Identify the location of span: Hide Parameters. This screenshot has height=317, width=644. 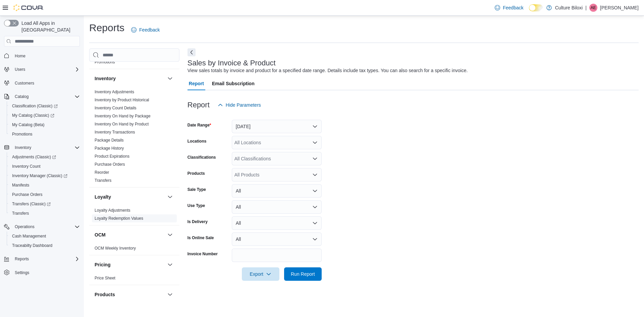
(243, 105).